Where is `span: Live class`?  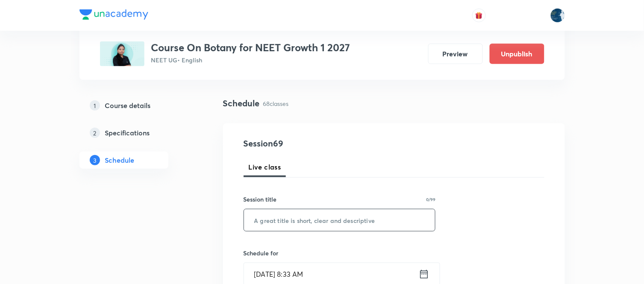
span: Live class is located at coordinates (265, 167).